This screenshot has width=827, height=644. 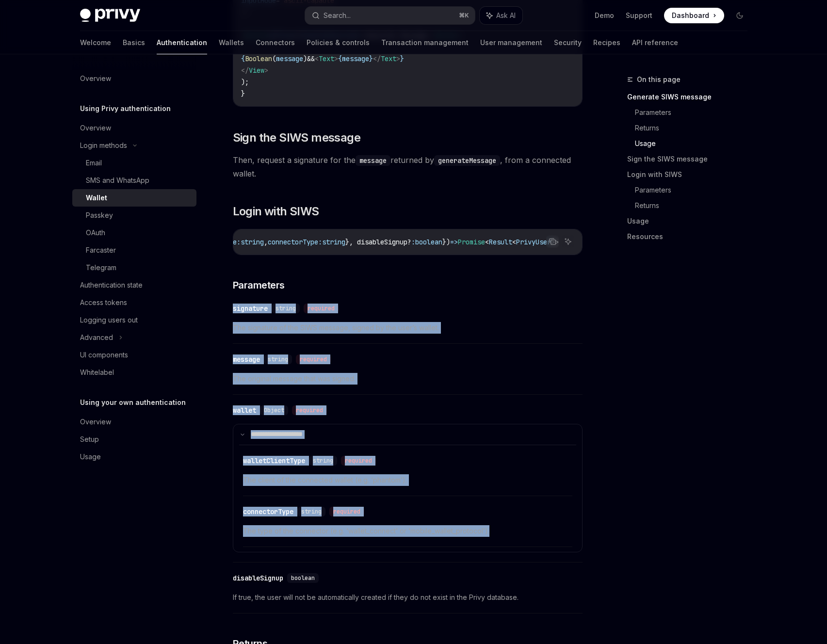 I want to click on a: Transaction management, so click(x=425, y=43).